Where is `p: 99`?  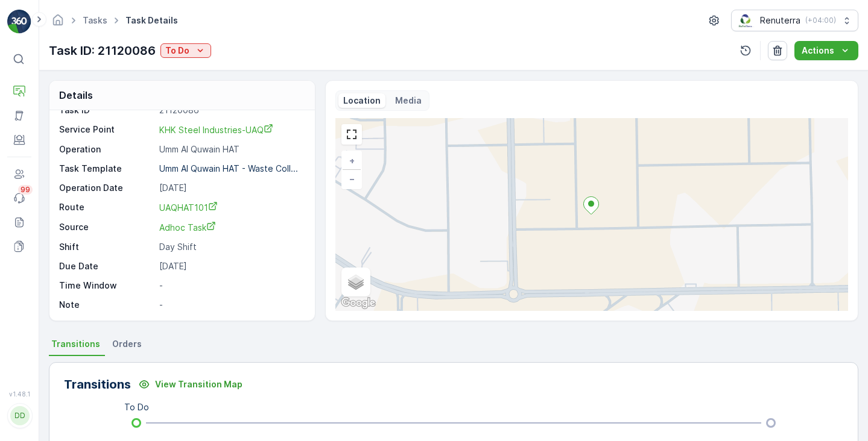 p: 99 is located at coordinates (26, 190).